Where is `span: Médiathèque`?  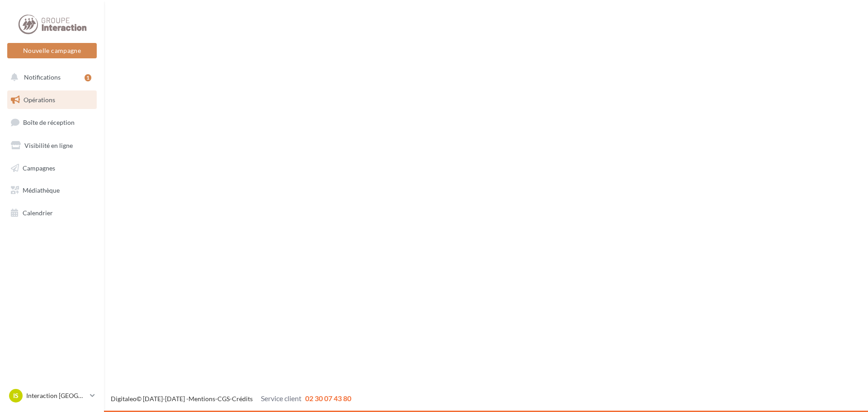 span: Médiathèque is located at coordinates (41, 190).